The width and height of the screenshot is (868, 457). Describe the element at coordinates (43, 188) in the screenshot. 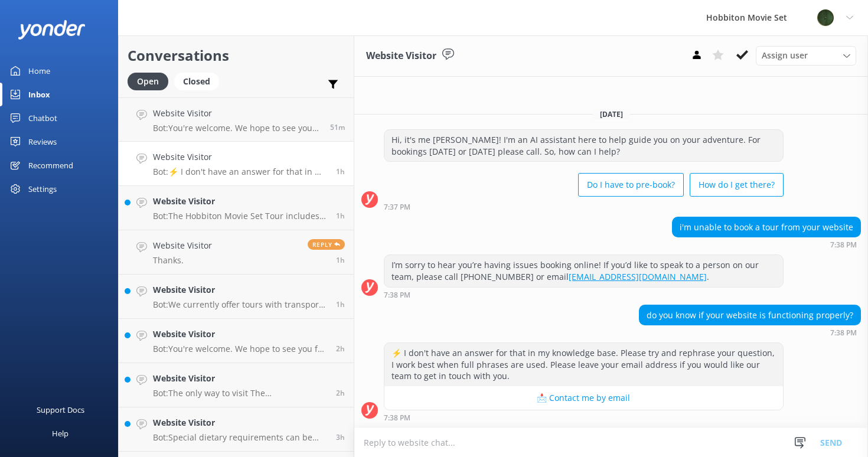

I see `div: Settings` at that location.